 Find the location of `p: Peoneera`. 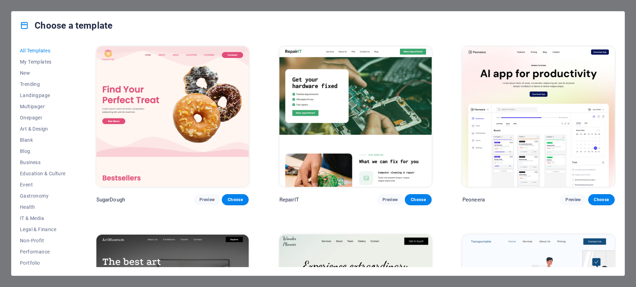

p: Peoneera is located at coordinates (473, 200).